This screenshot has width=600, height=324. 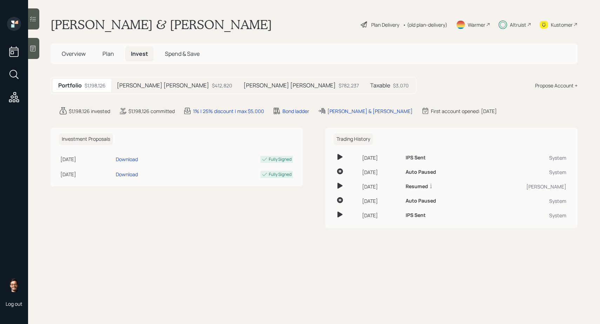 I want to click on div: Altruist, so click(x=518, y=25).